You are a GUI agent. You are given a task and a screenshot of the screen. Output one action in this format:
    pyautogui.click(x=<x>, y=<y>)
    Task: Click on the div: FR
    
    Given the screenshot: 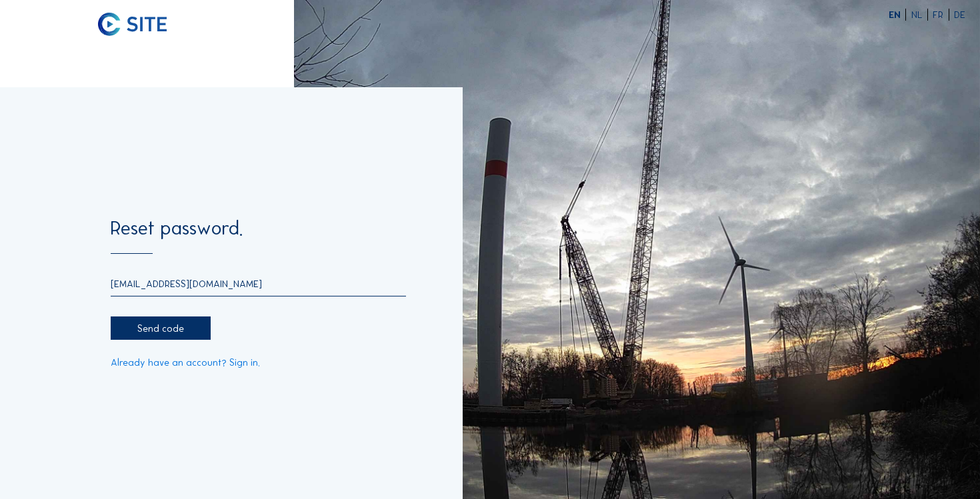 What is the action you would take?
    pyautogui.click(x=940, y=14)
    